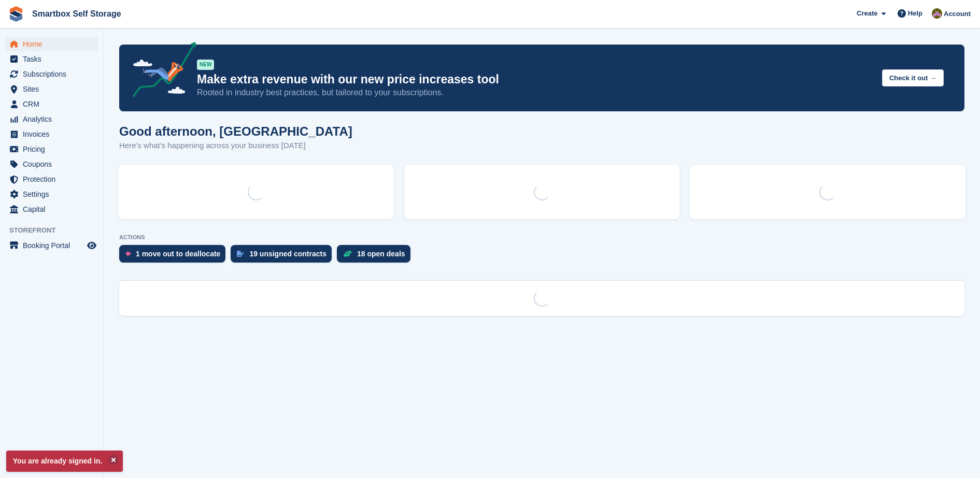 The image size is (980, 478). What do you see at coordinates (376, 257) in the screenshot?
I see `a: 18 open deals` at bounding box center [376, 257].